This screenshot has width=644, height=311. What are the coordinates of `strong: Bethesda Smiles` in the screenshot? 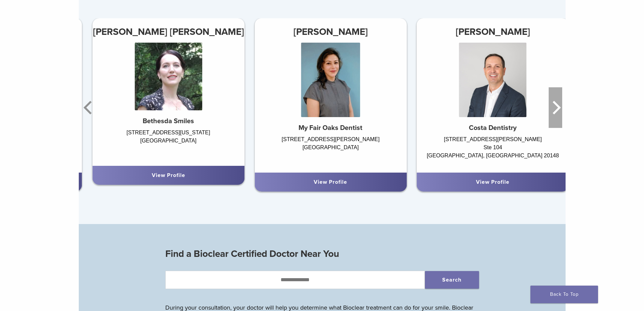 It's located at (168, 121).